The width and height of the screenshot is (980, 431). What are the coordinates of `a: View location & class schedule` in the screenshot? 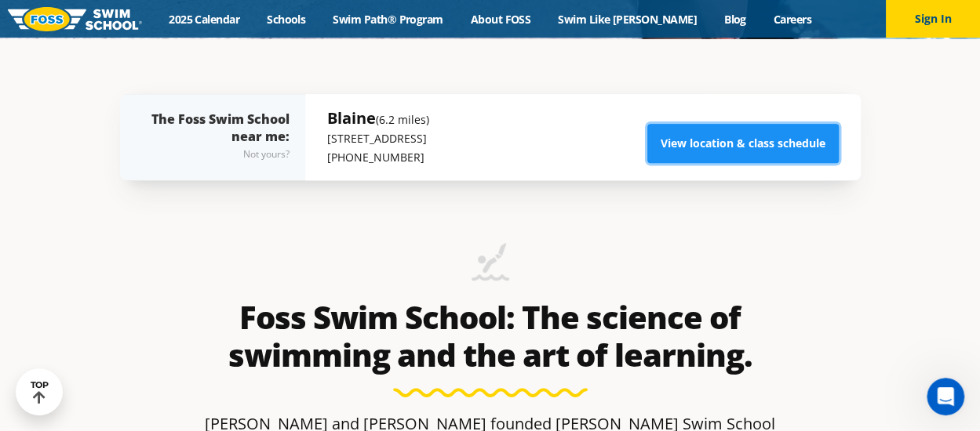 It's located at (743, 143).